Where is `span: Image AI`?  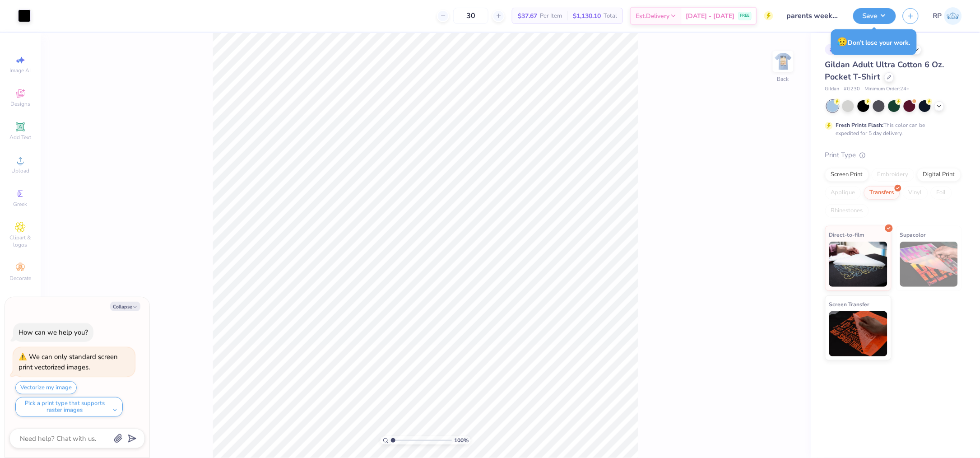 span: Image AI is located at coordinates (20, 71).